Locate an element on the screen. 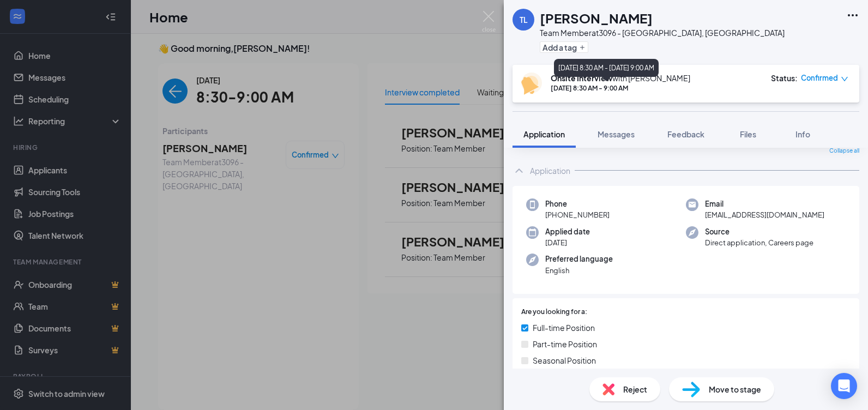 This screenshot has height=410, width=868. svg: Ellipses is located at coordinates (853, 15).